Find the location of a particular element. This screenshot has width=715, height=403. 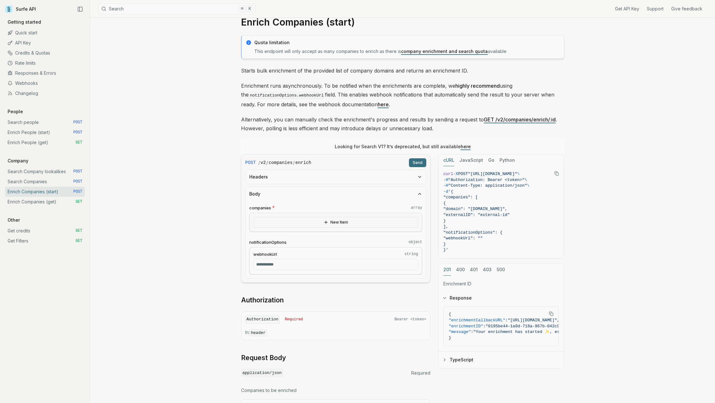

a: Search Company lookalikes POST is located at coordinates (45, 172).